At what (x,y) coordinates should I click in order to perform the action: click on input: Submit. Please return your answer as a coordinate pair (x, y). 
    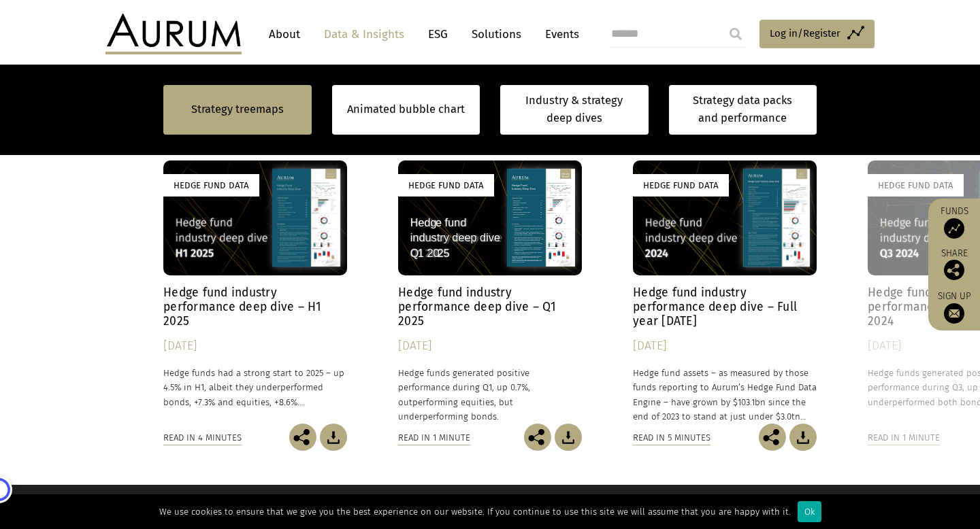
    Looking at the image, I should click on (736, 34).